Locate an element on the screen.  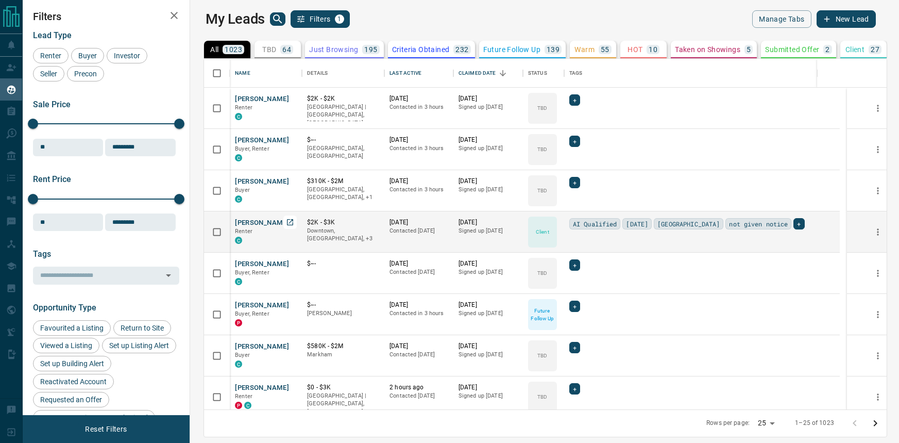
span: Reactivated Account is located at coordinates (73, 381).